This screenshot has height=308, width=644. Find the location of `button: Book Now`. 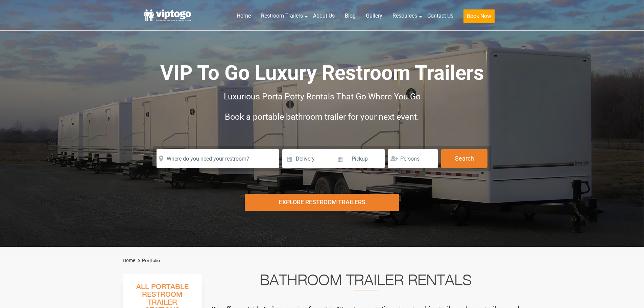

button: Book Now is located at coordinates (479, 16).